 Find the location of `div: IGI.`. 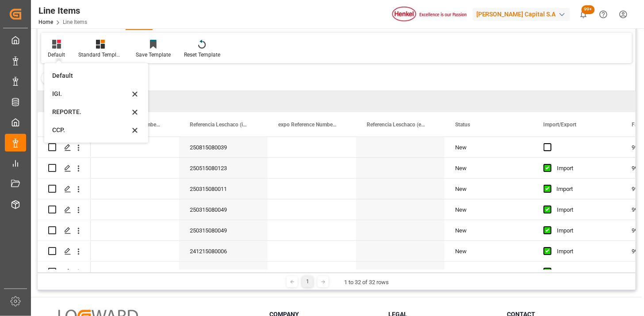

div: IGI. is located at coordinates (91, 93).